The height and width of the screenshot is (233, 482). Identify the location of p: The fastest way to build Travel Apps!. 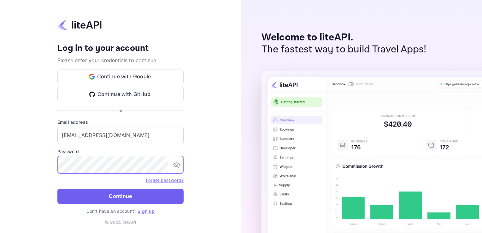
(344, 50).